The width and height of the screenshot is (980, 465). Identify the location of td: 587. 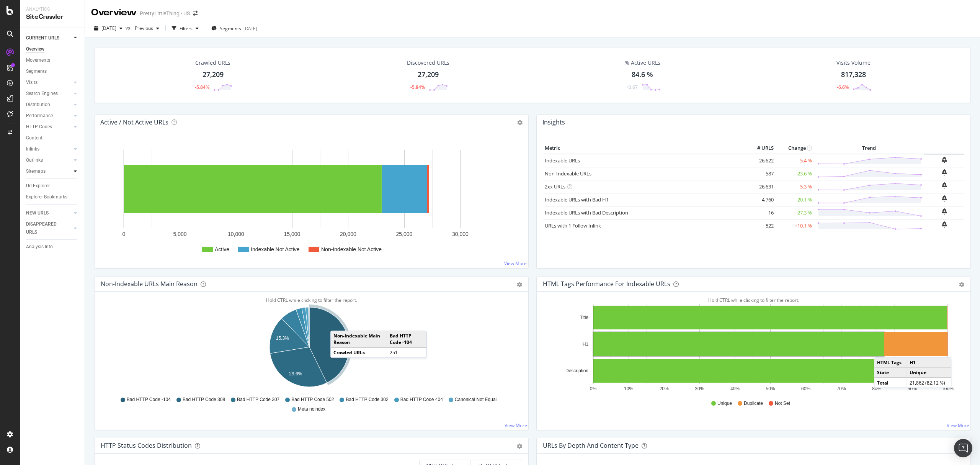
(760, 173).